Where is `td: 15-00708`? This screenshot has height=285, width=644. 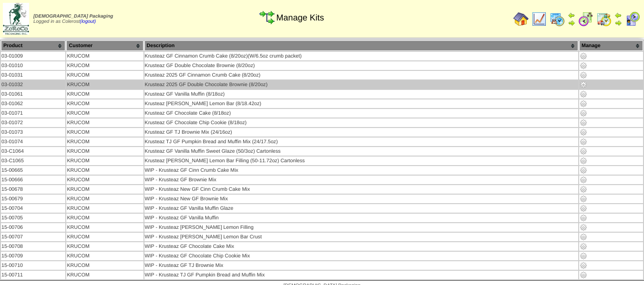 td: 15-00708 is located at coordinates (33, 246).